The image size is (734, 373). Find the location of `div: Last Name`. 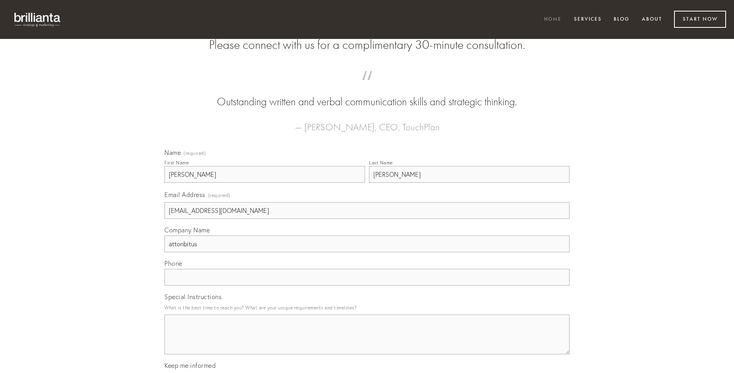

div: Last Name is located at coordinates (381, 162).